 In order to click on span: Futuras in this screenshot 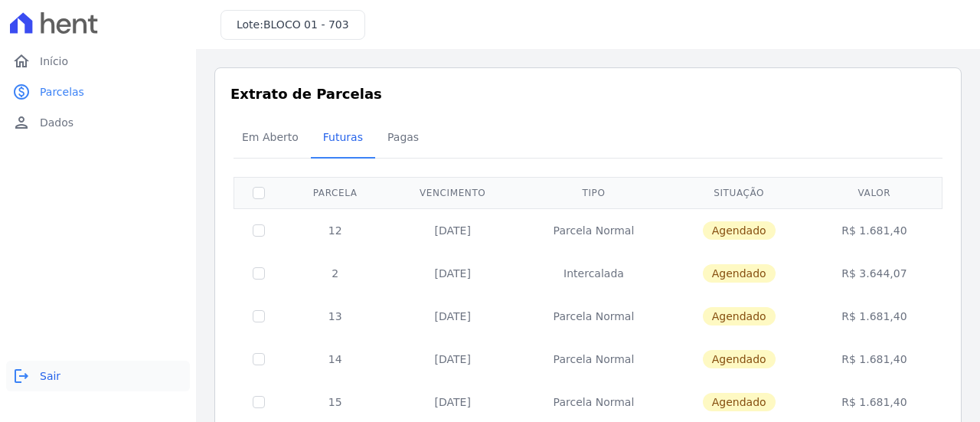, I will do `click(343, 137)`.